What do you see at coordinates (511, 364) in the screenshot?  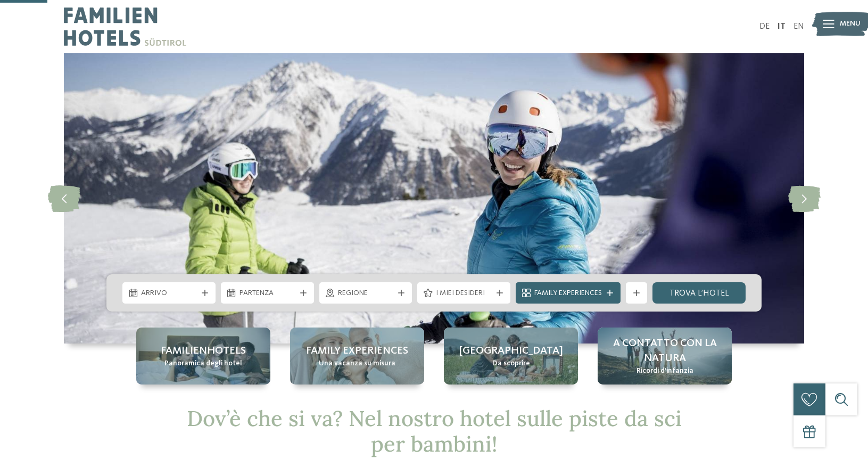 I see `span: Da scoprire` at bounding box center [511, 364].